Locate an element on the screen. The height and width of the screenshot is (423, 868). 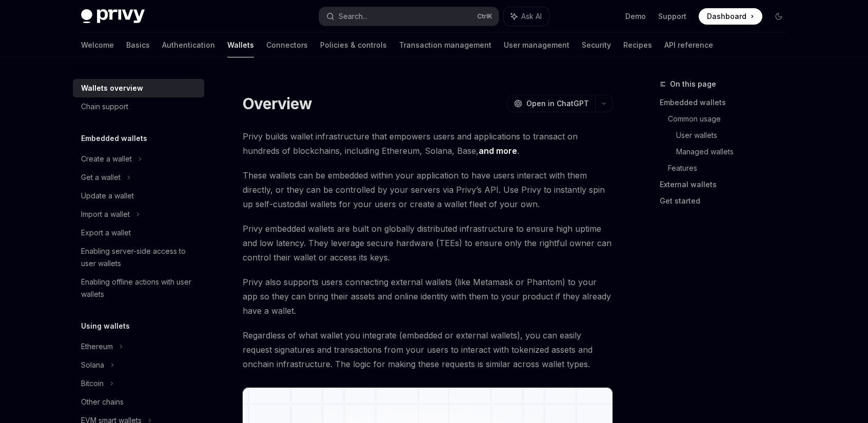
a: Transaction management is located at coordinates (445, 45).